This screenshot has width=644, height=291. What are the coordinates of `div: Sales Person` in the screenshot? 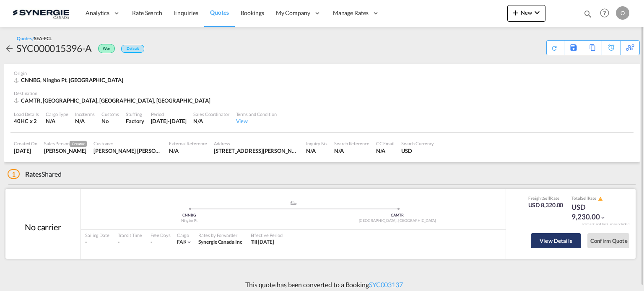 It's located at (66, 144).